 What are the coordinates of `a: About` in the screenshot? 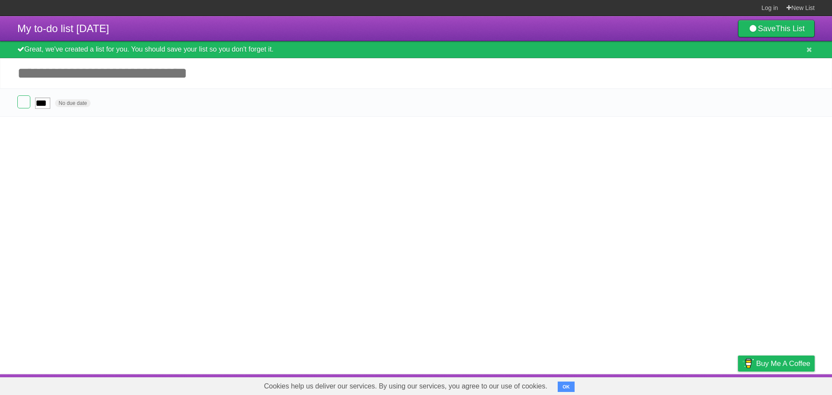 It's located at (632, 384).